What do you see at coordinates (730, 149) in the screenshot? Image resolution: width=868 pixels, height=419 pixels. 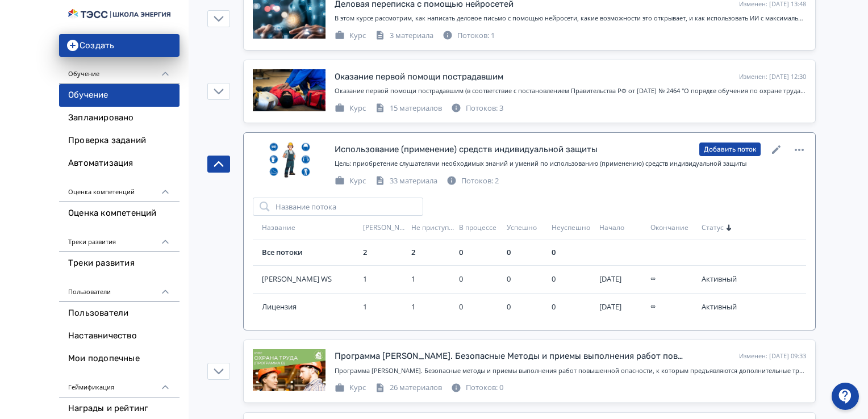 I see `button: Добавить поток` at bounding box center [730, 149].